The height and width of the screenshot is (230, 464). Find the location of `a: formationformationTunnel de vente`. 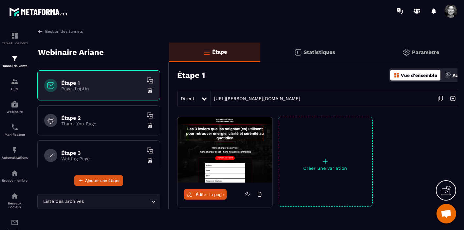

a: formationformationTunnel de vente is located at coordinates (15, 61).